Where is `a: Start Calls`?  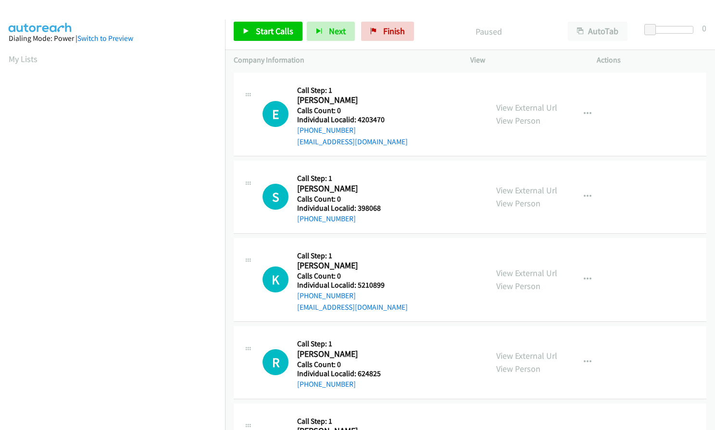 a: Start Calls is located at coordinates (268, 31).